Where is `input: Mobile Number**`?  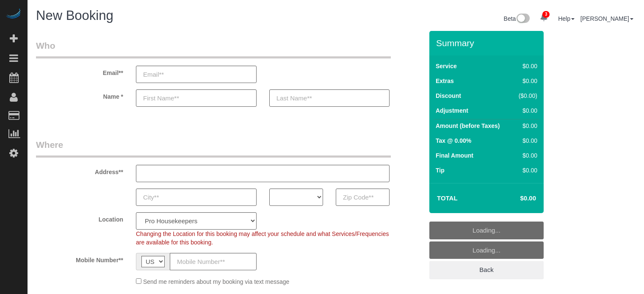 input: Mobile Number** is located at coordinates (213, 262).